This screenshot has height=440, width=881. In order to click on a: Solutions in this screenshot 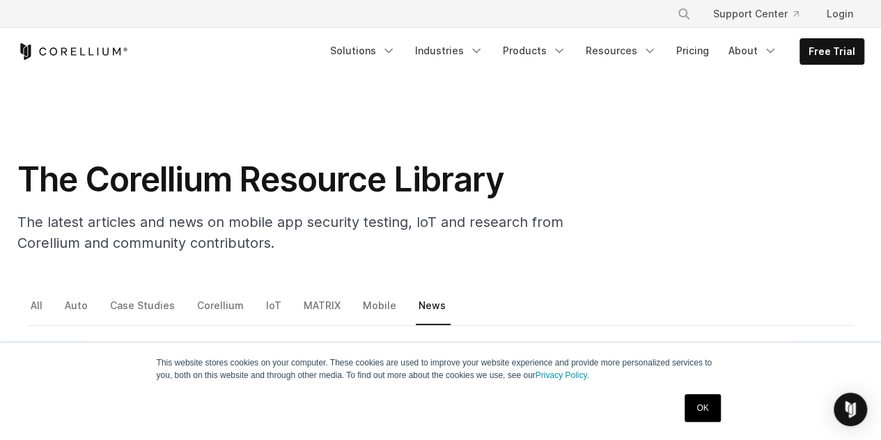, I will do `click(363, 51)`.